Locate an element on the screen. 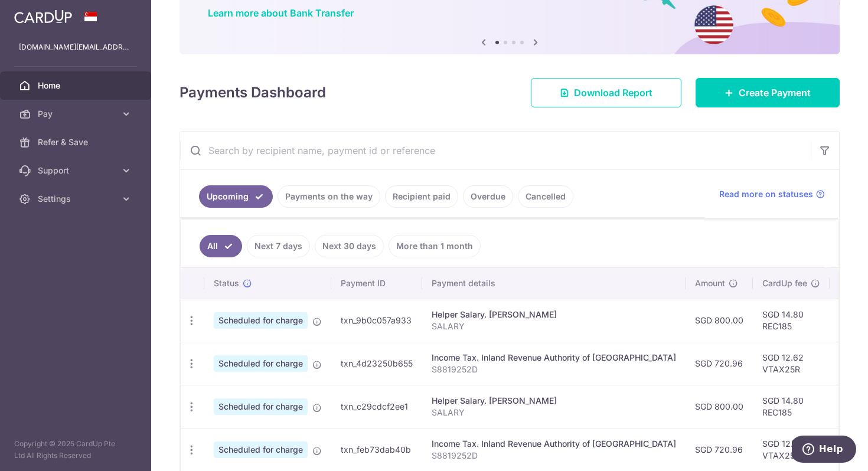  a: Learn more about Bank Transfer is located at coordinates (280, 13).